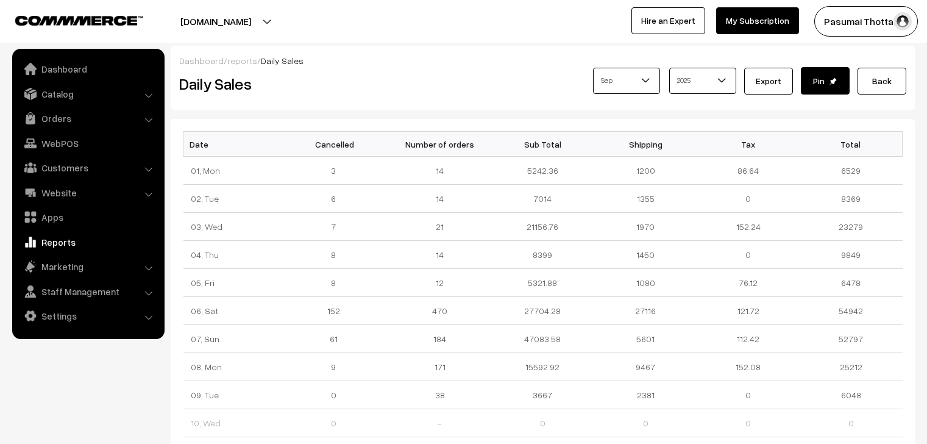  I want to click on td: 08, Mon, so click(235, 367).